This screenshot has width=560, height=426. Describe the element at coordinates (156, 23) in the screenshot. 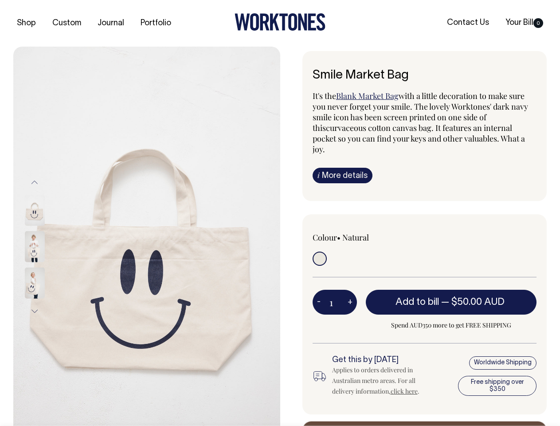

I see `a: Portfolio` at that location.